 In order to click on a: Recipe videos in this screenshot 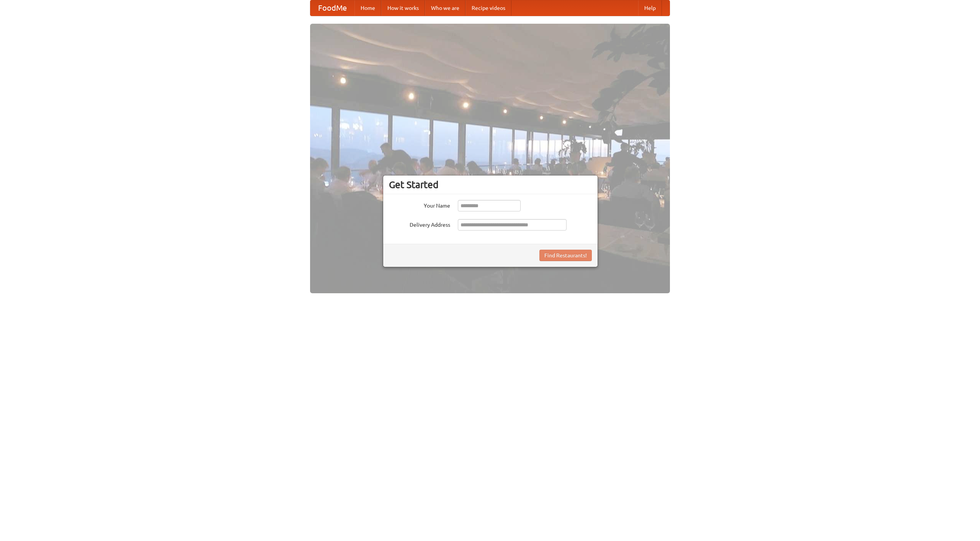, I will do `click(489, 8)`.